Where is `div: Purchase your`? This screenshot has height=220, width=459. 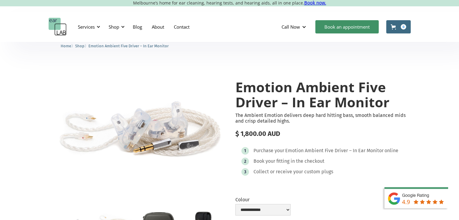 div: Purchase your is located at coordinates (269, 151).